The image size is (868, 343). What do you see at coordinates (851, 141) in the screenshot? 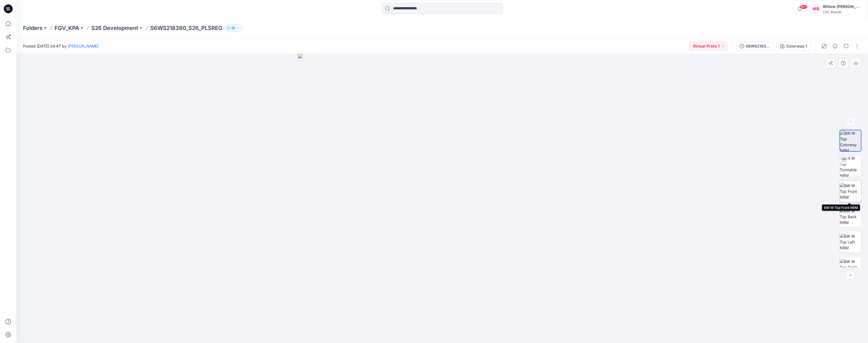
I see `img: BW W Top Colorway NRM` at bounding box center [851, 141].